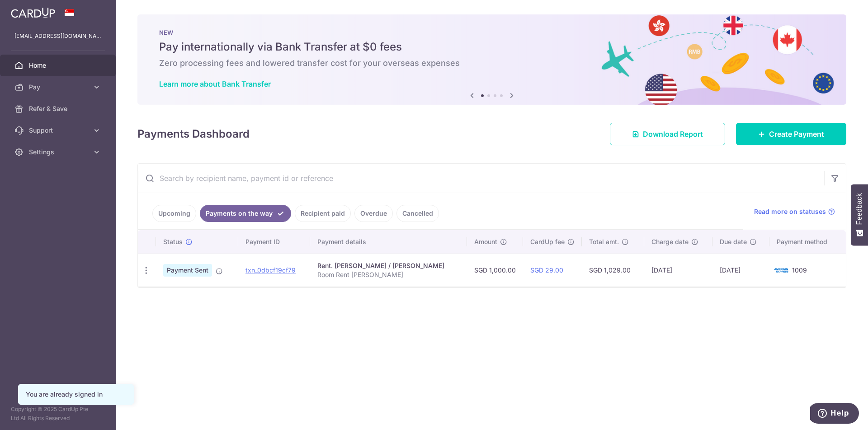 Image resolution: width=868 pixels, height=430 pixels. What do you see at coordinates (492, 59) in the screenshot?
I see `img: Bank transfer banner` at bounding box center [492, 59].